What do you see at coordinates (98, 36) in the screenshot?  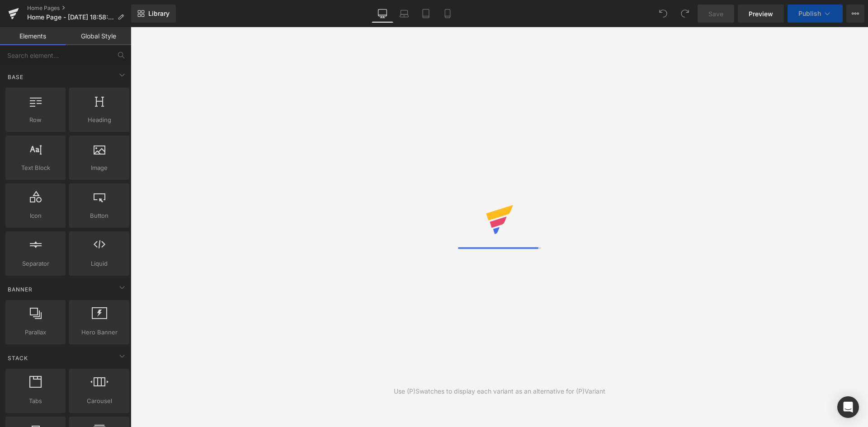 I see `a: Global Style` at bounding box center [98, 36].